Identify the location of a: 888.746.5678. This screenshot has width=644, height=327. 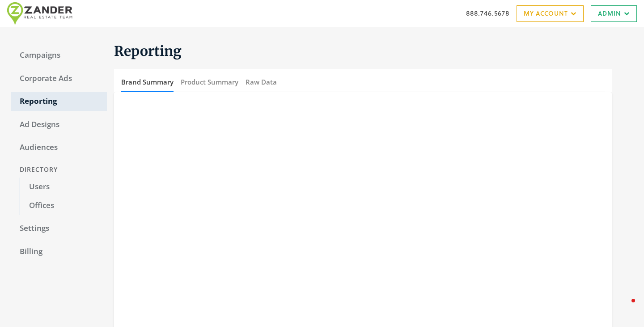
(487, 13).